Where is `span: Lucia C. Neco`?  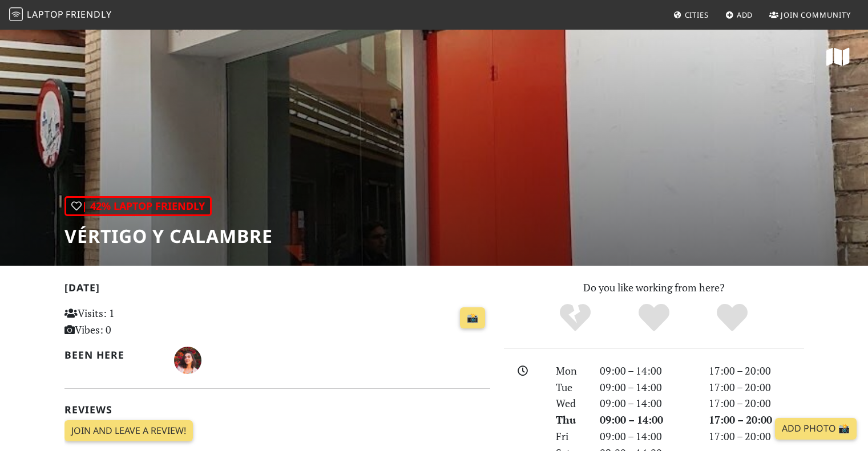 span: Lucia C. Neco is located at coordinates (188, 360).